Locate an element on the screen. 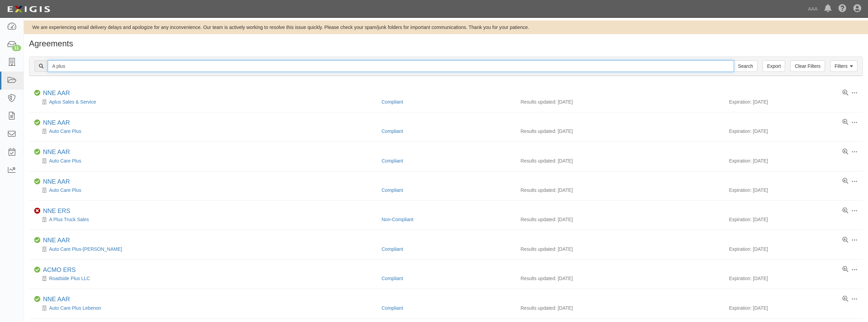 The width and height of the screenshot is (868, 322). div: We are experiencing email delivery delays and apologize for any inconvenience. Our team is active... is located at coordinates (446, 27).